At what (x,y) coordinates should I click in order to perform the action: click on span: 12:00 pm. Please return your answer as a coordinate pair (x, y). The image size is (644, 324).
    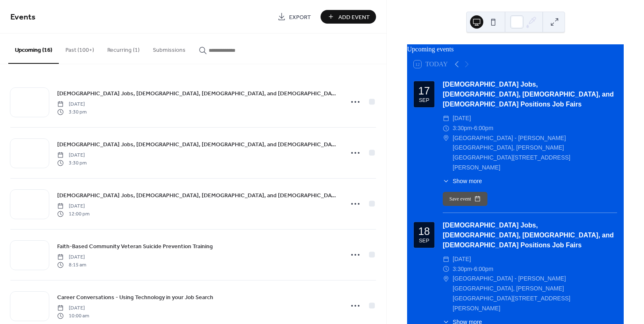
    Looking at the image, I should click on (73, 214).